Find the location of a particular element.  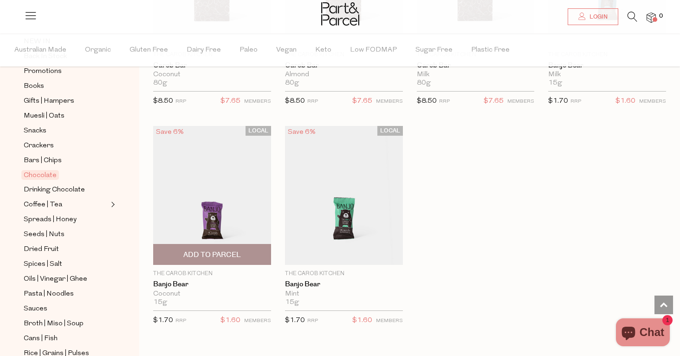

span: Spreads | Honey is located at coordinates (50, 220).